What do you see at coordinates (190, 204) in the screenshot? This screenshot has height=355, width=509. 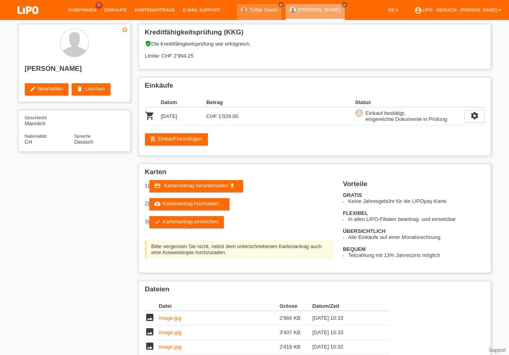 I see `a: cloud_uploadKartenantrag hochladen ...` at bounding box center [190, 204].